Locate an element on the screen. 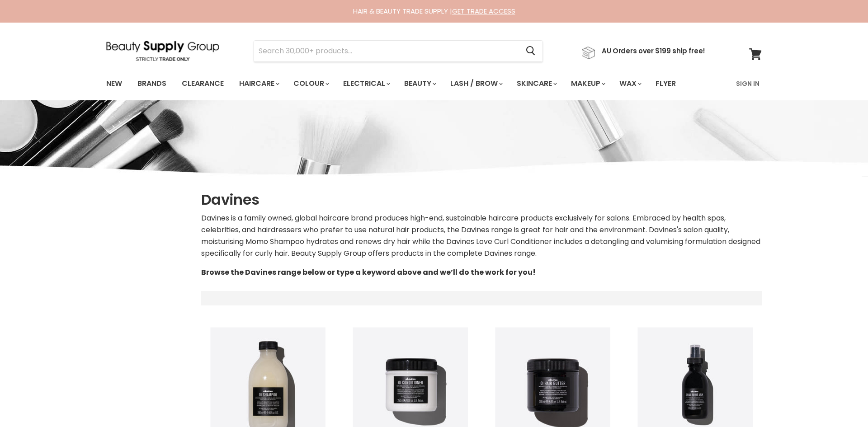 The image size is (868, 427). input: Search is located at coordinates (386, 51).